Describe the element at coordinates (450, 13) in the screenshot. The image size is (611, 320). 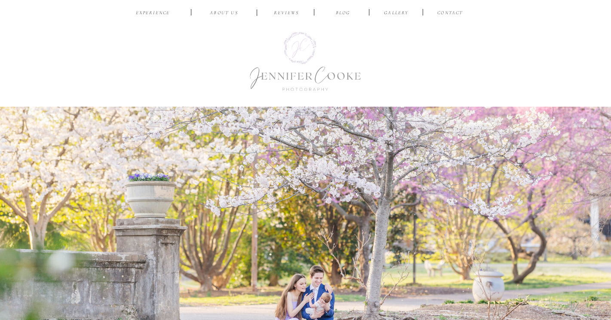
I see `a: CONTACT` at that location.